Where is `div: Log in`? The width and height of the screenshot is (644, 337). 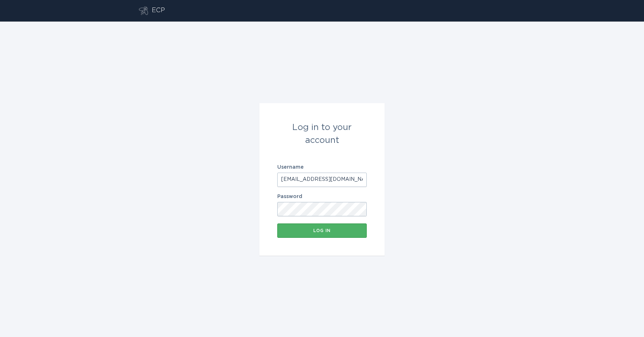
div: Log in is located at coordinates (322, 231).